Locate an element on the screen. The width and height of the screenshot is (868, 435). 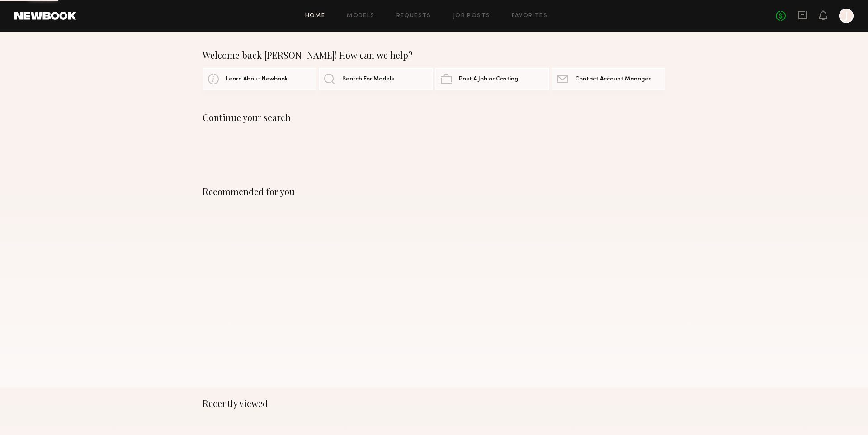
span: Contact Account Manager is located at coordinates (613, 79).